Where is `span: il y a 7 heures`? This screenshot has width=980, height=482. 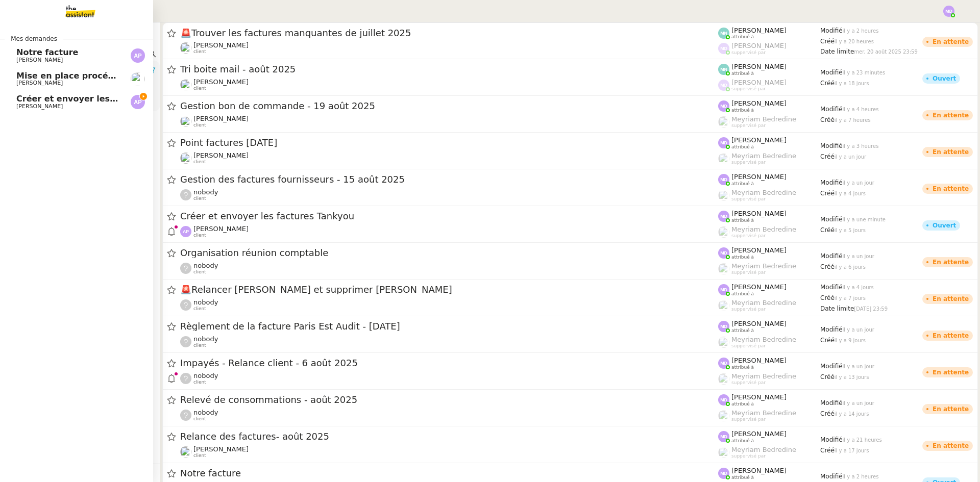 span: il y a 7 heures is located at coordinates (853, 120).